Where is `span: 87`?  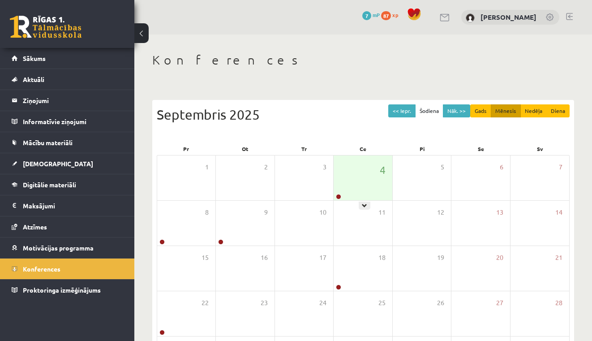 span: 87 is located at coordinates (386, 16).